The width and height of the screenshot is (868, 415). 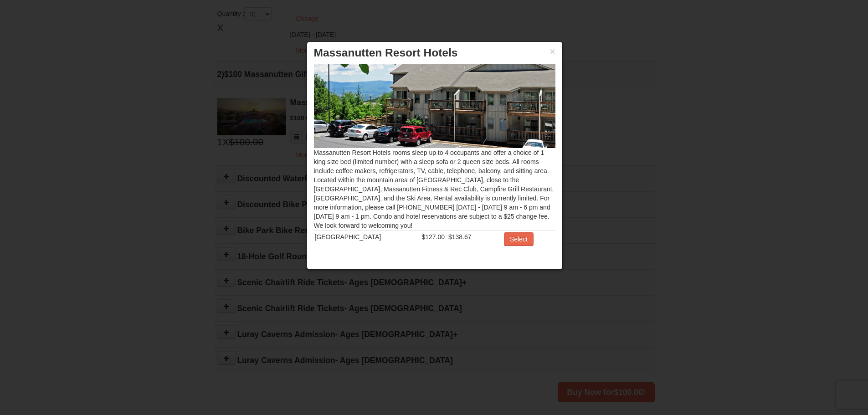 I want to click on span: $138.67, so click(x=460, y=237).